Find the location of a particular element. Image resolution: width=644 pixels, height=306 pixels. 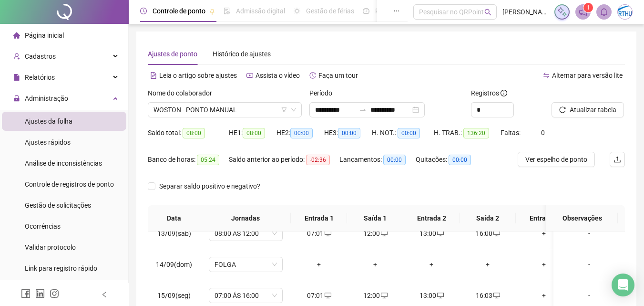

img: 48594 is located at coordinates (625, 12).